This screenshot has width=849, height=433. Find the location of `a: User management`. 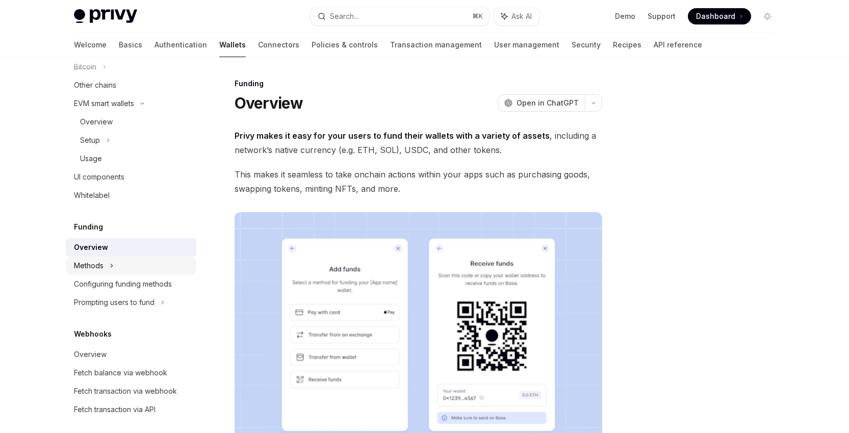

a: User management is located at coordinates (527, 45).